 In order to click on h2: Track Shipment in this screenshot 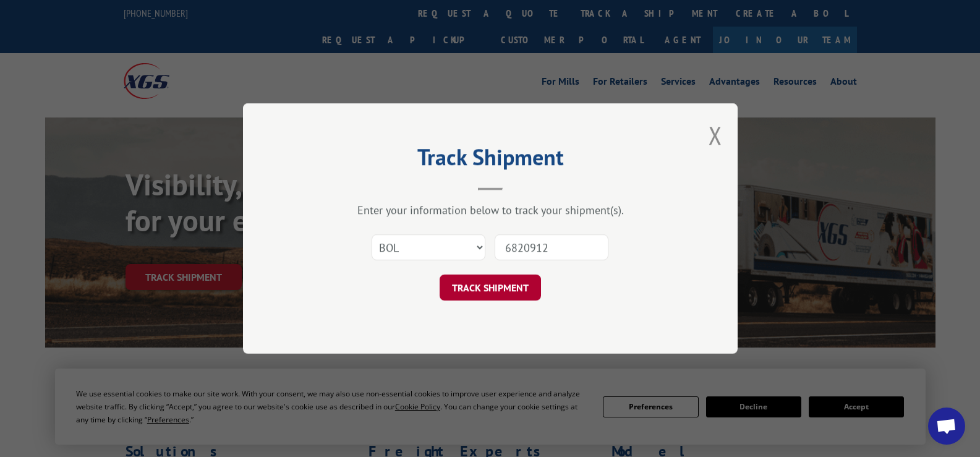, I will do `click(490, 160)`.